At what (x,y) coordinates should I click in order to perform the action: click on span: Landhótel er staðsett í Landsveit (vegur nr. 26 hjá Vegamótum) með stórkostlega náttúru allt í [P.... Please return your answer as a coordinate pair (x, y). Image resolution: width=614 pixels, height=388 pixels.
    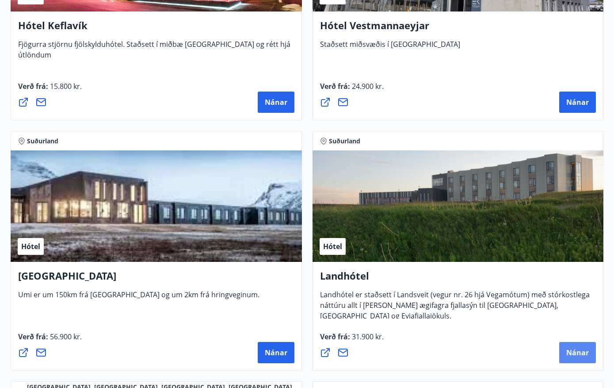
    Looking at the image, I should click on (455, 308).